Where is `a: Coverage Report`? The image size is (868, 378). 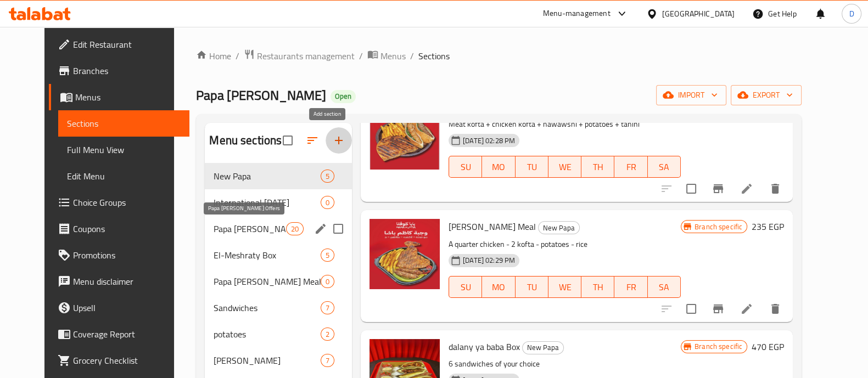 a: Coverage Report is located at coordinates (119, 334).